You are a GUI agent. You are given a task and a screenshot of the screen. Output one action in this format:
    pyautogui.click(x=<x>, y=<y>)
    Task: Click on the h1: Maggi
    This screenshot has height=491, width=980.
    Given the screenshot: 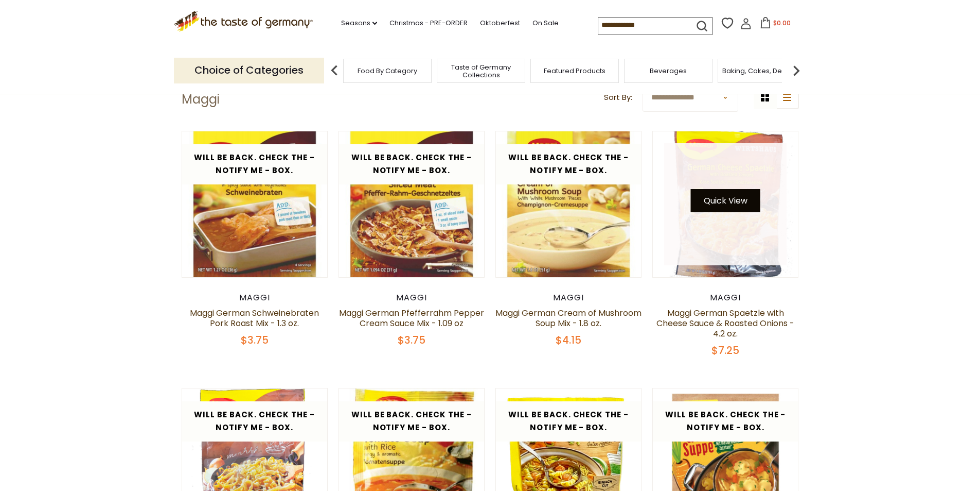 What is the action you would take?
    pyautogui.click(x=201, y=100)
    